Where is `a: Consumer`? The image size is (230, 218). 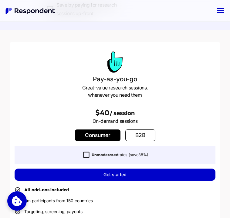 a: Consumer is located at coordinates (98, 135).